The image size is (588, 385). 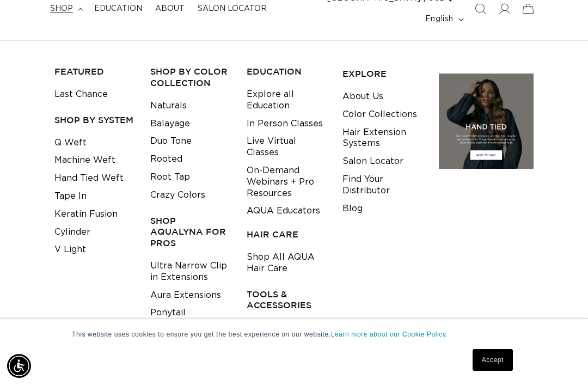 What do you see at coordinates (190, 319) in the screenshot?
I see `a: Ponytail Extensions` at bounding box center [190, 319].